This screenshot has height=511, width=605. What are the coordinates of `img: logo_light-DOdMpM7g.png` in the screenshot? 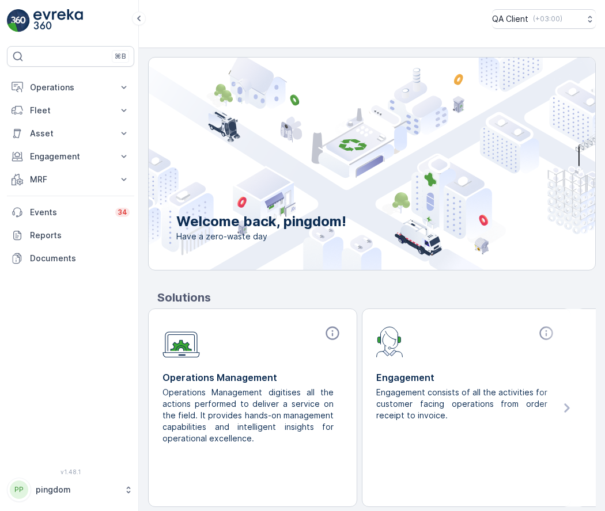 It's located at (58, 21).